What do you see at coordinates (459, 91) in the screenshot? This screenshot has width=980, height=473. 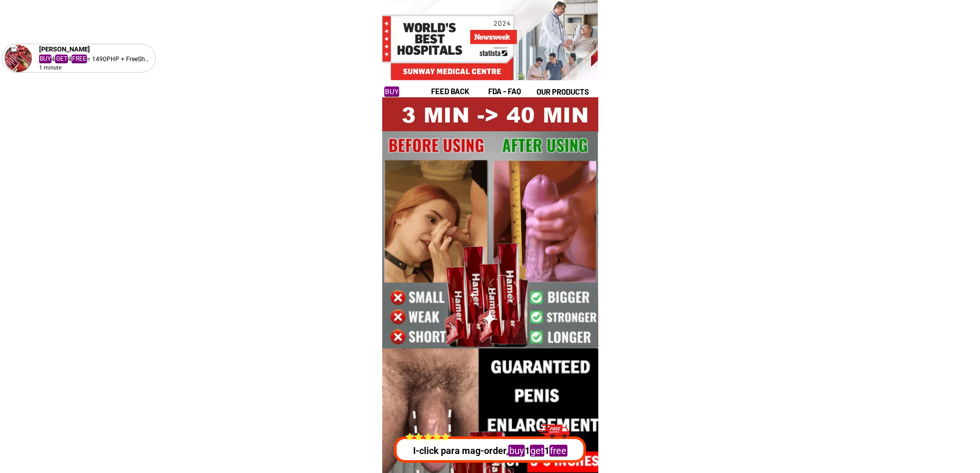 I see `h1: feed back` at bounding box center [459, 91].